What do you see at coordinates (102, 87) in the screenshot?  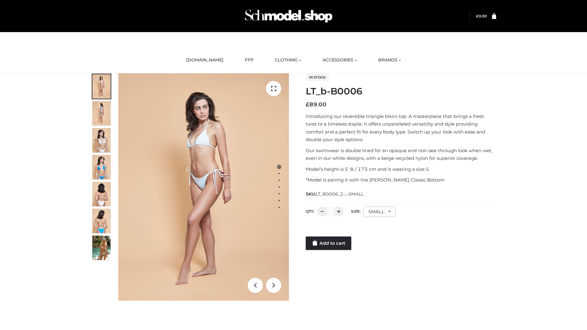 I see `img: ArielClassicBikiniTop_CloudNine_AzureSky_OW114ECO_1-scaled.jpg` at bounding box center [102, 87].